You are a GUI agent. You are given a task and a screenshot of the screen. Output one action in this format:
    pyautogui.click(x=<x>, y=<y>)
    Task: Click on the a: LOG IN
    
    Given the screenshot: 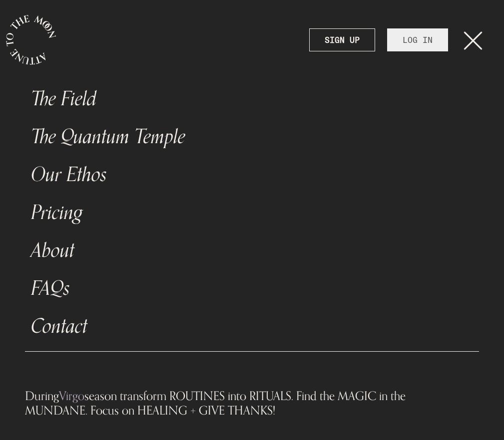 What is the action you would take?
    pyautogui.click(x=417, y=40)
    